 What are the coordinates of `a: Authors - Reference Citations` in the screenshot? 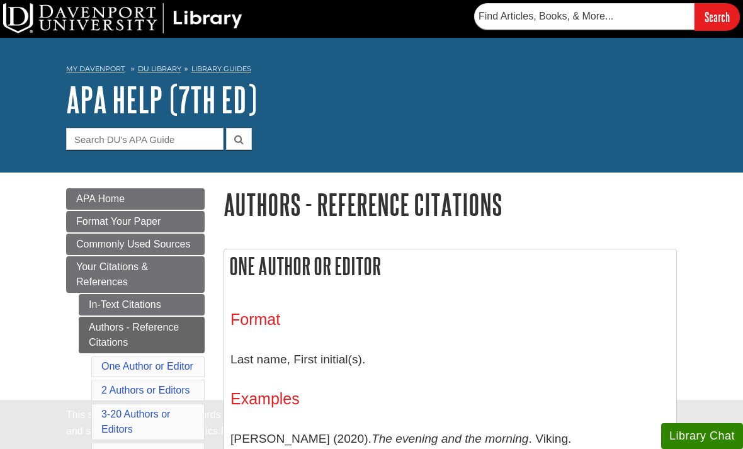 It's located at (142, 335).